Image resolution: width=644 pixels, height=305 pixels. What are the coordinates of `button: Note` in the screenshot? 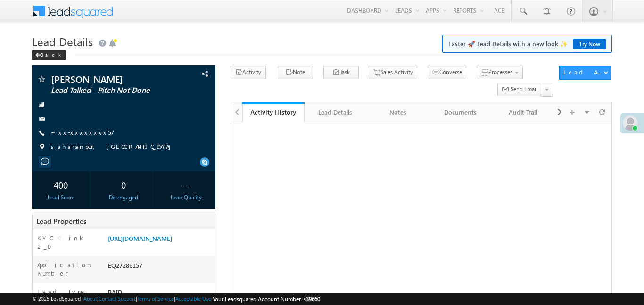 It's located at (295, 72).